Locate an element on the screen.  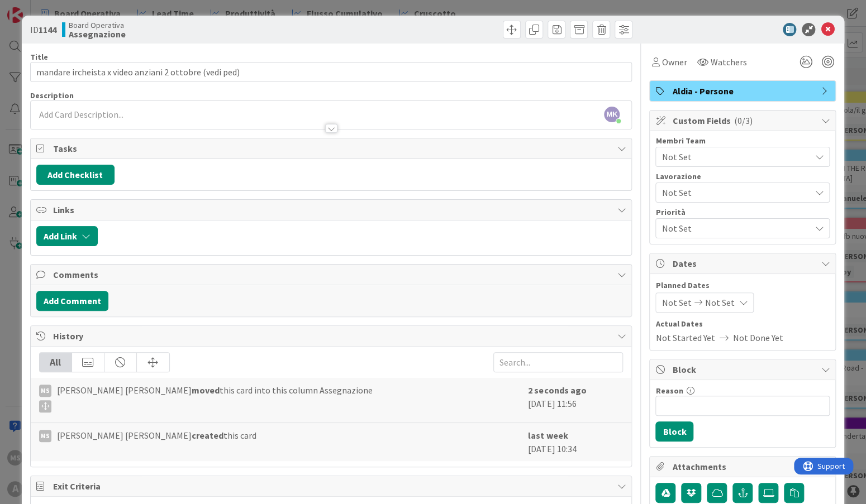
b: moved is located at coordinates (206, 390).